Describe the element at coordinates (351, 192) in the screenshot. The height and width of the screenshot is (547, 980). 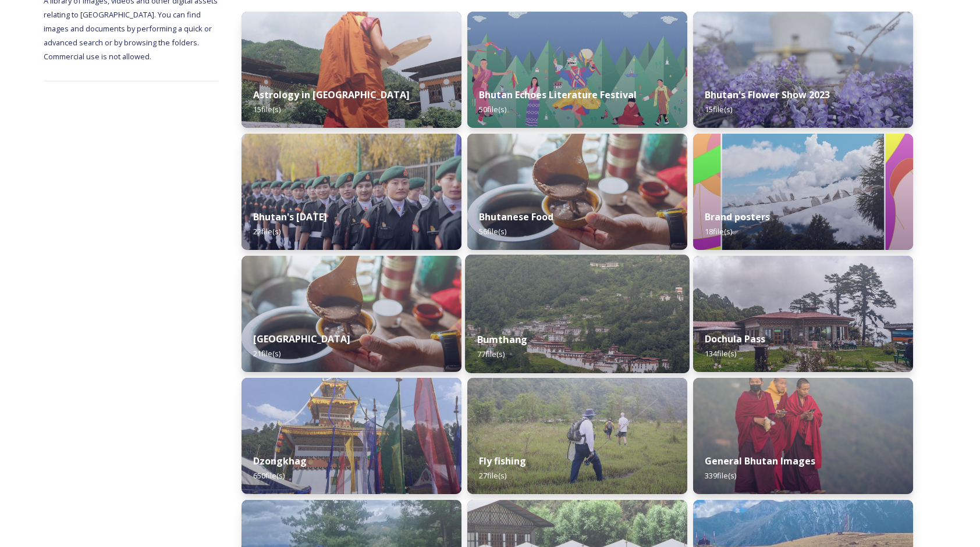
I see `img: Bhutan%2520National%2520Day10.jpg` at that location.